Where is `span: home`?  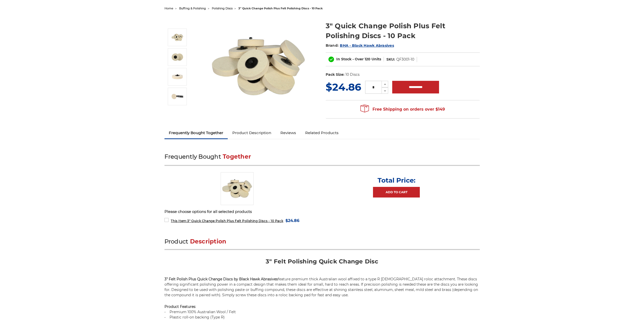 span: home is located at coordinates (169, 8).